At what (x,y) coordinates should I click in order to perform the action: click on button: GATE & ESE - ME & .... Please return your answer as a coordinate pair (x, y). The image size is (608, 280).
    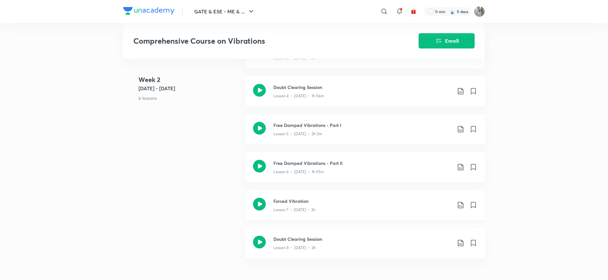
    Looking at the image, I should click on (224, 11).